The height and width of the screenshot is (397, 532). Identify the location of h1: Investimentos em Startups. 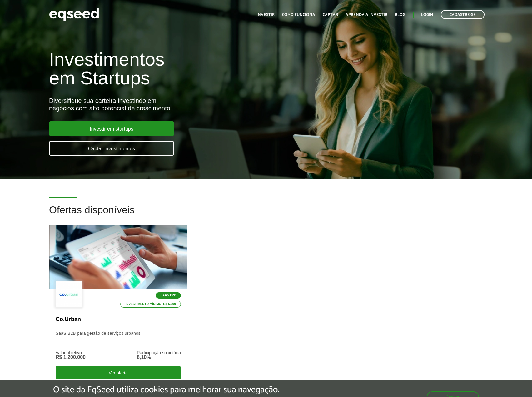
(177, 69).